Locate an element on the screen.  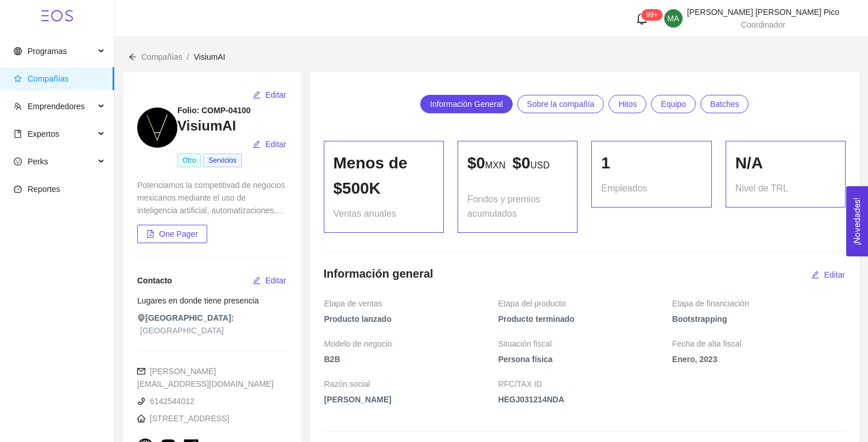
button: file-pdfOne Pager is located at coordinates (172, 234).